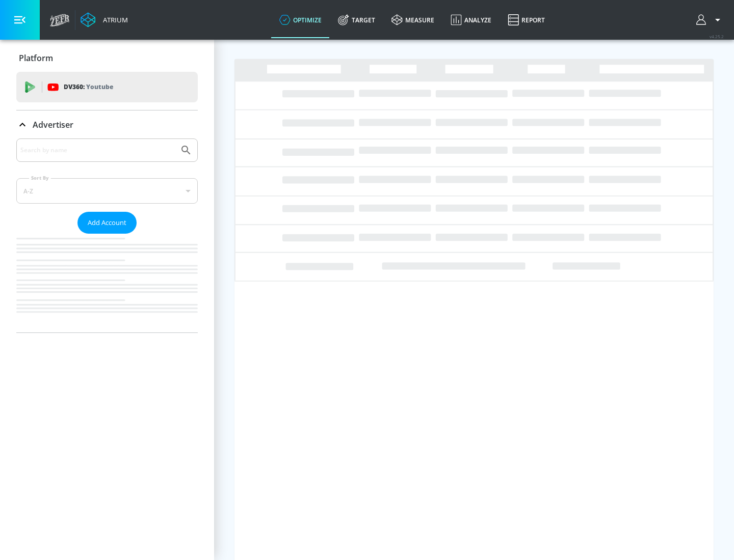 This screenshot has width=734, height=560. Describe the element at coordinates (107, 223) in the screenshot. I see `button: Add Account` at that location.